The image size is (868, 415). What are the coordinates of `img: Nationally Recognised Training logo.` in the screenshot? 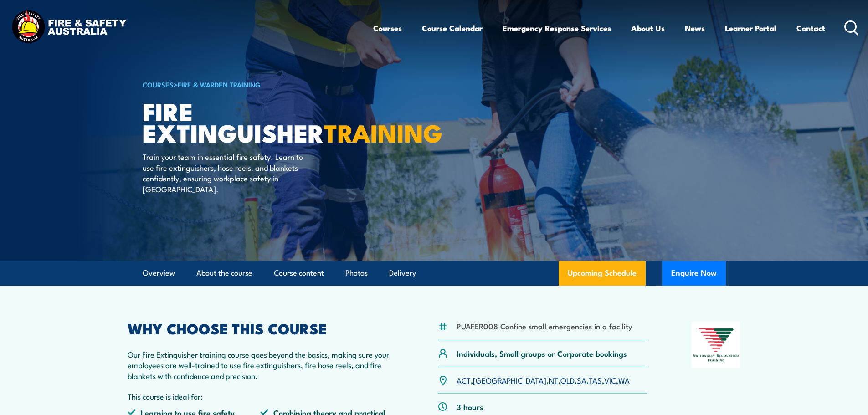 It's located at (716, 345).